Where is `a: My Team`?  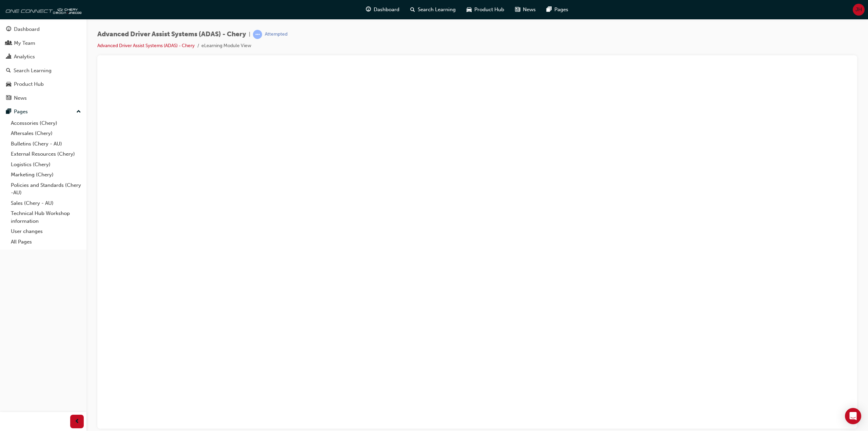 a: My Team is located at coordinates (43, 43).